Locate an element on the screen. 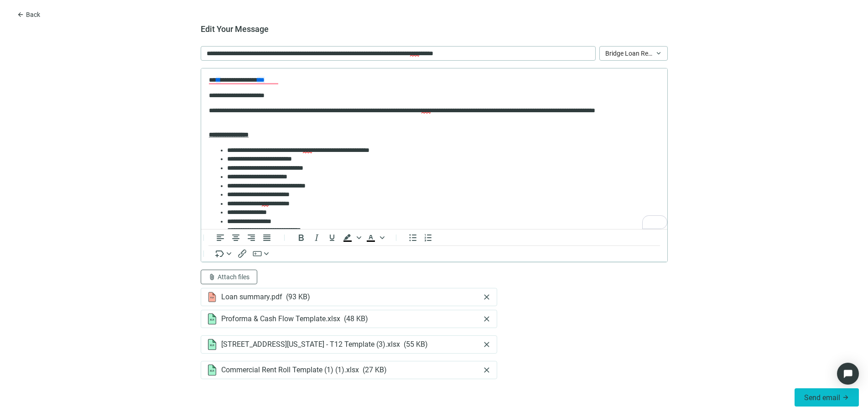  button: Justify is located at coordinates (266, 237).